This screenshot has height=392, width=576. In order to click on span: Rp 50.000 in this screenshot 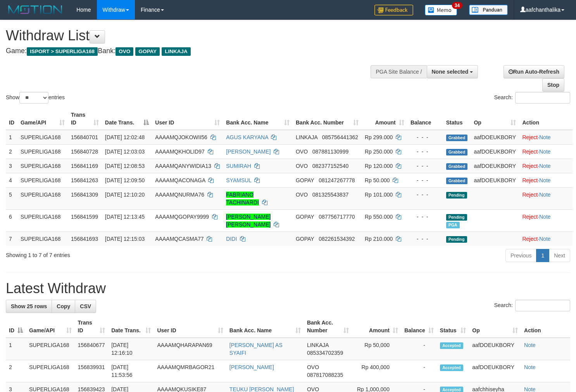, I will do `click(377, 181)`.